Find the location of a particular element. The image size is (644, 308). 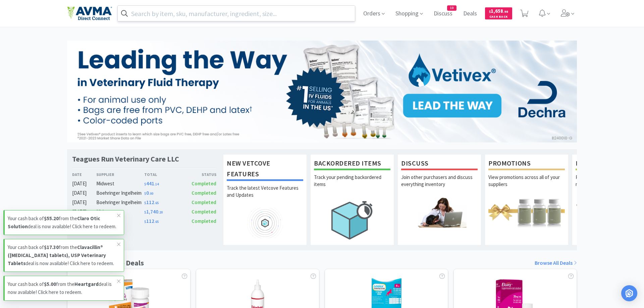

span: 1,740 is located at coordinates (153, 211).